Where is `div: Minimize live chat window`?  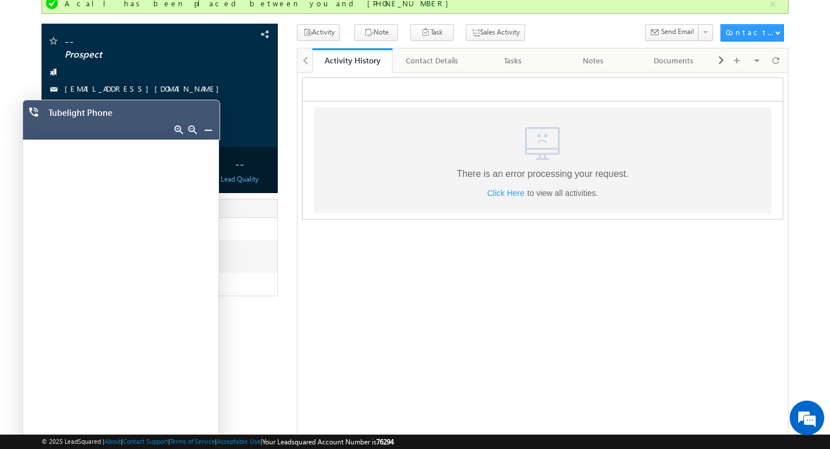
div: Minimize live chat window is located at coordinates (203, 20).